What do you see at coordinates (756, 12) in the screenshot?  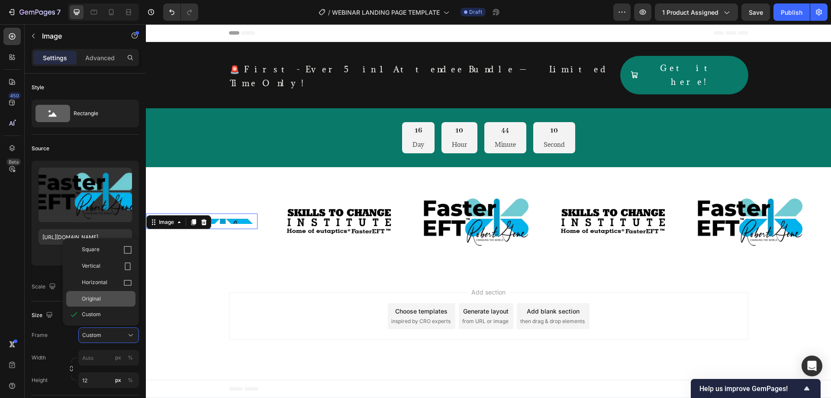 I see `button: Save` at bounding box center [756, 12].